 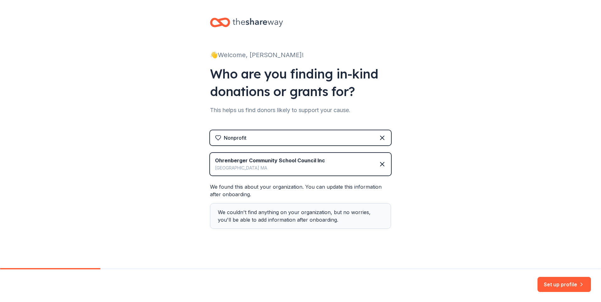 What do you see at coordinates (300, 216) in the screenshot?
I see `div: We couldn't find anything on your organization, but no worries, you'll be able to add information...` at bounding box center [300, 216].